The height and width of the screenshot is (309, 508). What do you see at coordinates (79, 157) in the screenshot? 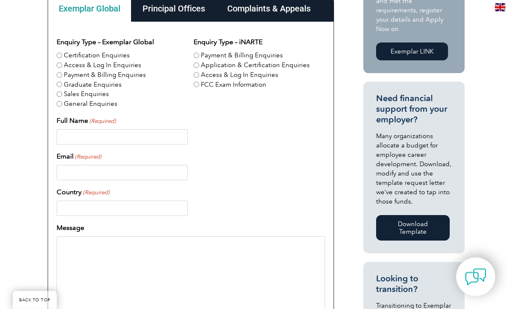
I see `label: Email` at bounding box center [79, 157].